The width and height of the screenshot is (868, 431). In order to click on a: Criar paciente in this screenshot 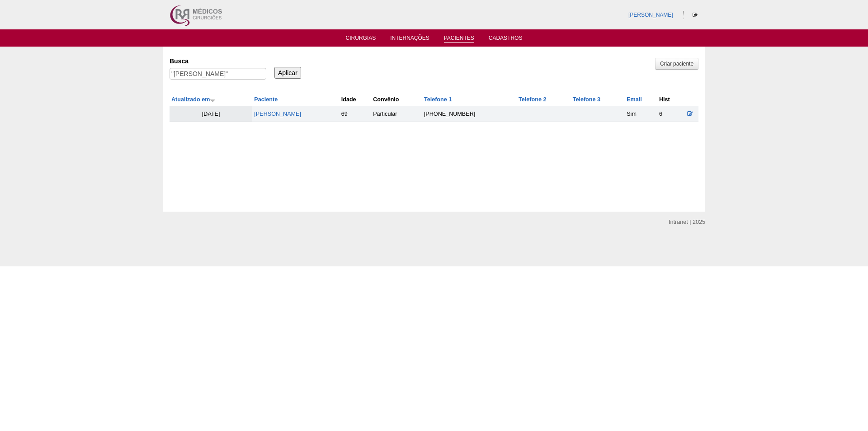, I will do `click(677, 64)`.